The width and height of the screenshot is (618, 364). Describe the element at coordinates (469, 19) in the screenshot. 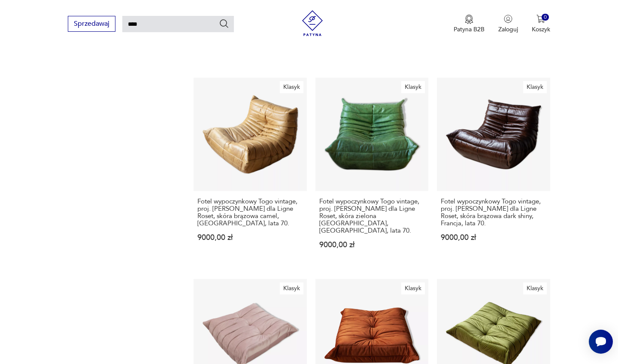

I see `img: Ikona medalu` at that location.